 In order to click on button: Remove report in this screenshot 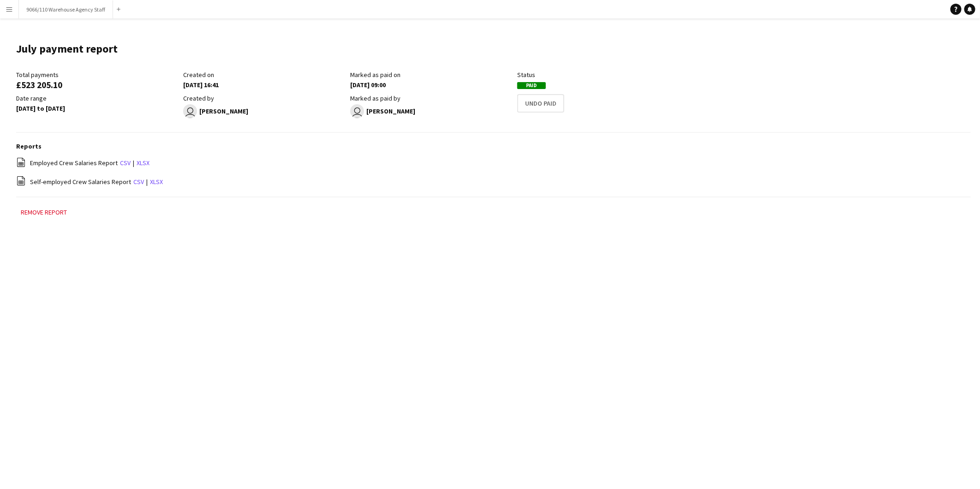, I will do `click(44, 212)`.